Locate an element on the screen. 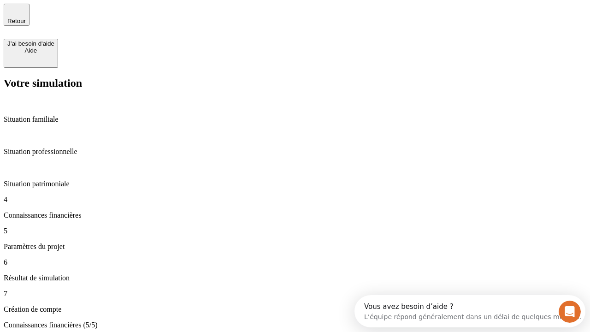 This screenshot has height=332, width=590. span: Retour is located at coordinates (17, 21).